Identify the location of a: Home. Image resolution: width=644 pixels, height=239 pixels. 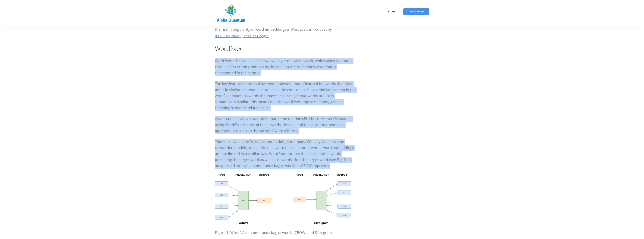
(392, 12).